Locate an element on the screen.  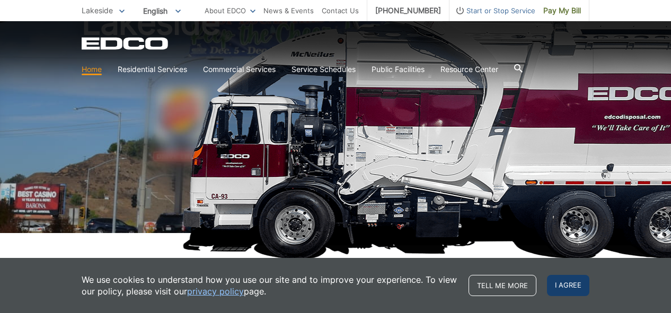
a: Public Facilities is located at coordinates (398, 69).